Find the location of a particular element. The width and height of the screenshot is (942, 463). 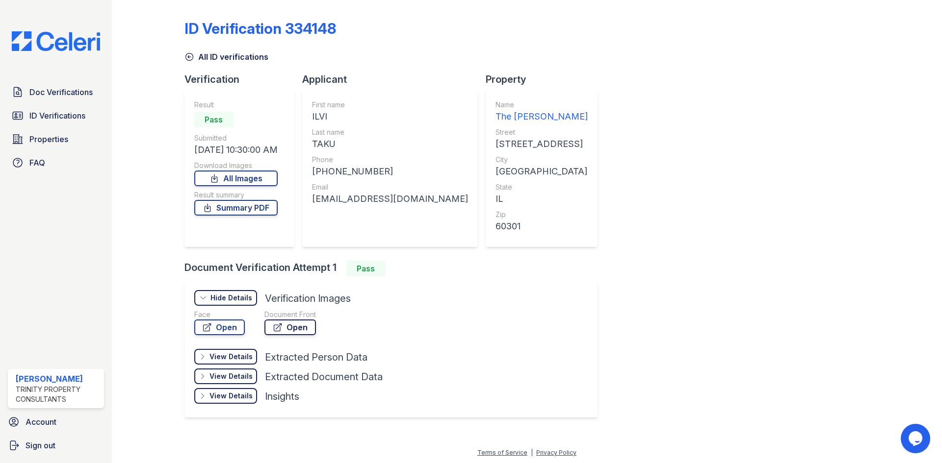

div: Face is located at coordinates (219, 315).